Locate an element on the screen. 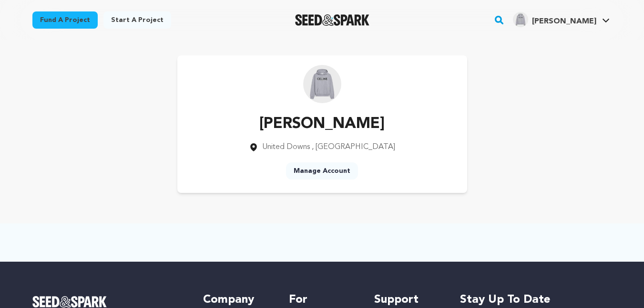  h5: Company is located at coordinates (236, 299).